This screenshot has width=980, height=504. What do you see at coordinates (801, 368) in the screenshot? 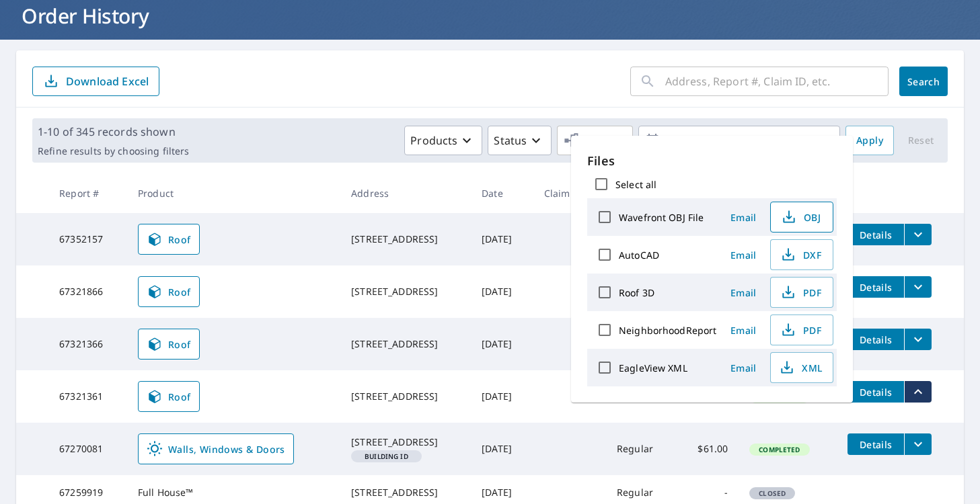
I see `button: XML` at bounding box center [801, 368].